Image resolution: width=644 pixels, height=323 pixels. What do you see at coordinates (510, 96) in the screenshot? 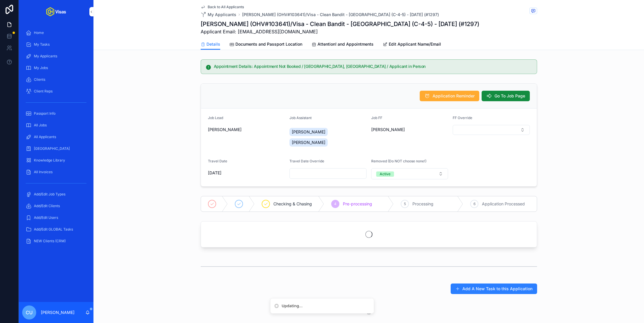
I see `span: Go To Job Page` at bounding box center [510, 96].